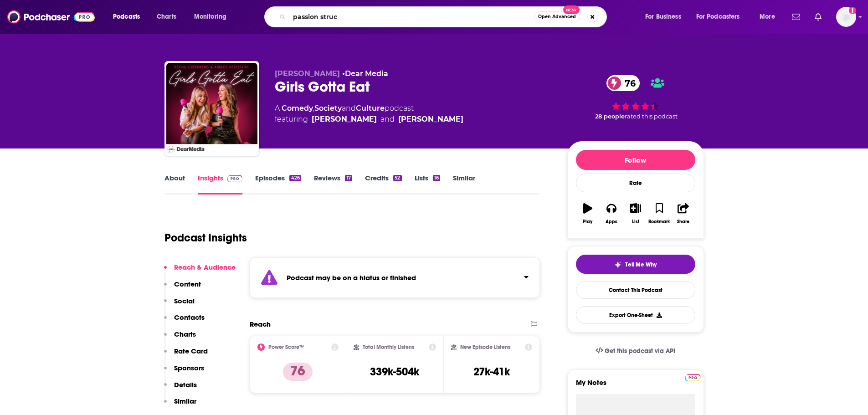 Image resolution: width=868 pixels, height=415 pixels. What do you see at coordinates (184, 321) in the screenshot?
I see `button: Contacts` at bounding box center [184, 321].